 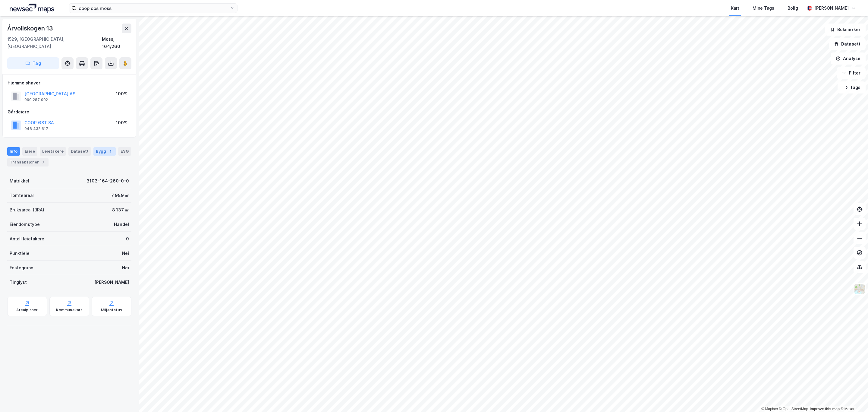 I want to click on div: Hjemmelshaver, so click(x=69, y=83).